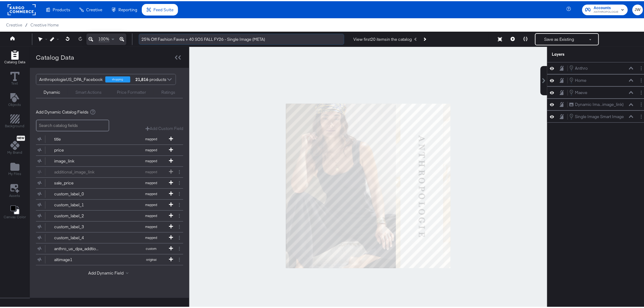 The width and height of the screenshot is (644, 308). Describe the element at coordinates (76, 182) in the screenshot. I see `div: sale_price` at that location.